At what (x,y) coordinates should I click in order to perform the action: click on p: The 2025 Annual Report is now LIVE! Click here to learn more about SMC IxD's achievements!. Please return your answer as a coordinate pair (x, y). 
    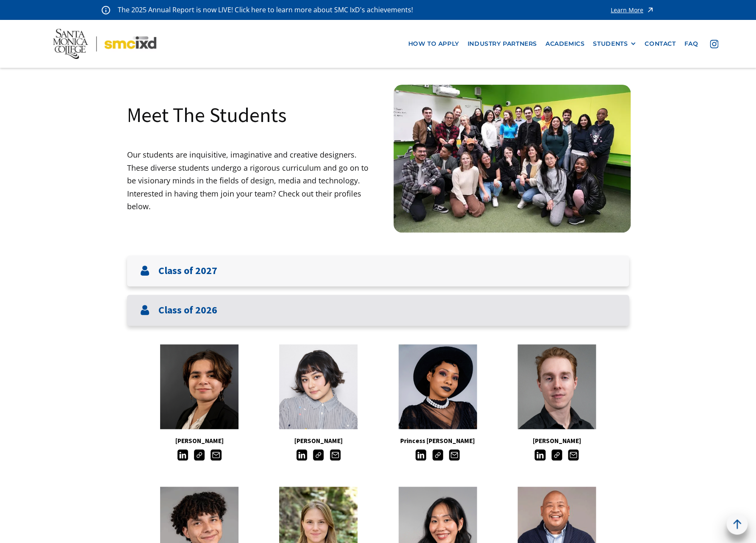
    Looking at the image, I should click on (266, 10).